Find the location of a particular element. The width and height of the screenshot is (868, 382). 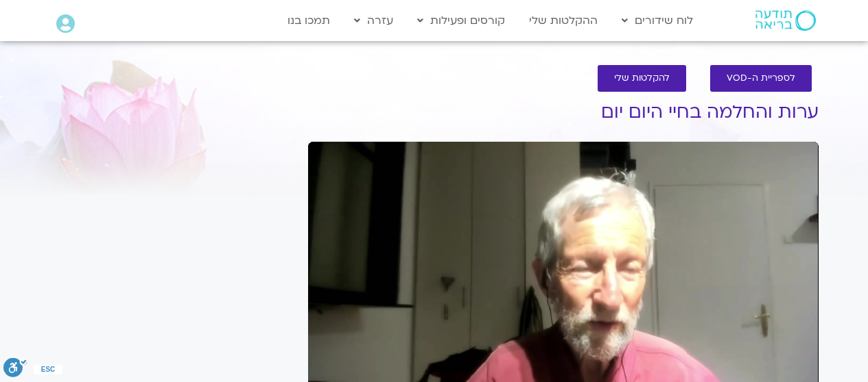

h1: ערות והחלמה בחיי היום יום is located at coordinates (563, 112).